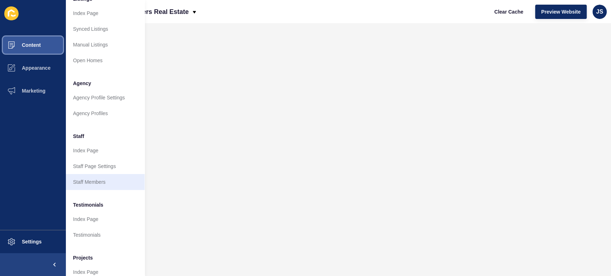 The width and height of the screenshot is (611, 276). I want to click on a: Staff Members, so click(105, 182).